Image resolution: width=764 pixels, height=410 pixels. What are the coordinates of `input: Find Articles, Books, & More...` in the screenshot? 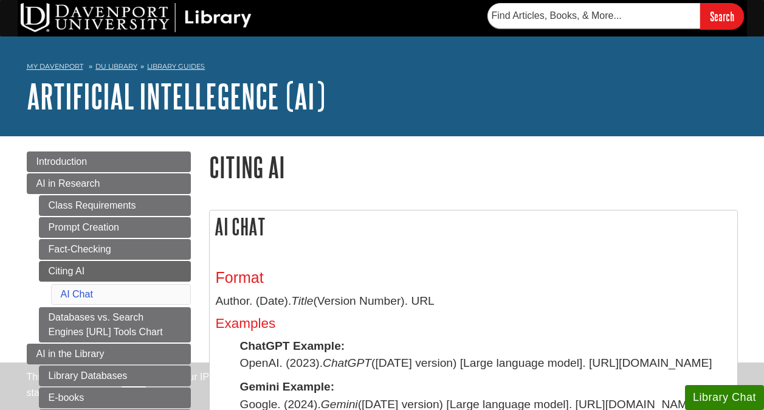 It's located at (594, 16).